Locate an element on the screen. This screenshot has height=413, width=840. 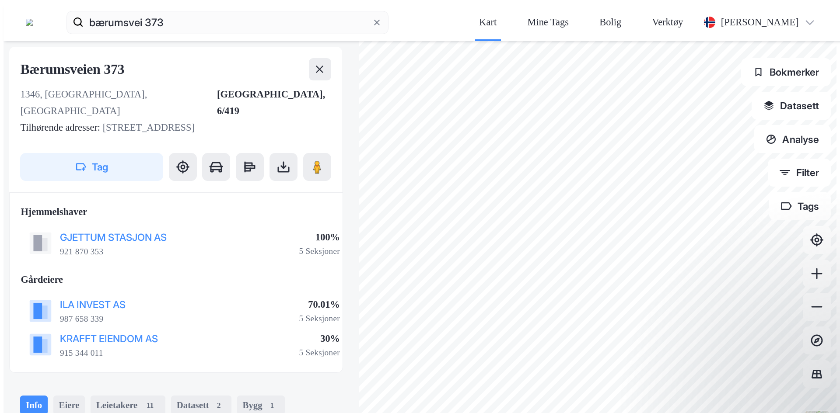
div: 915 344 011 is located at coordinates (81, 354).